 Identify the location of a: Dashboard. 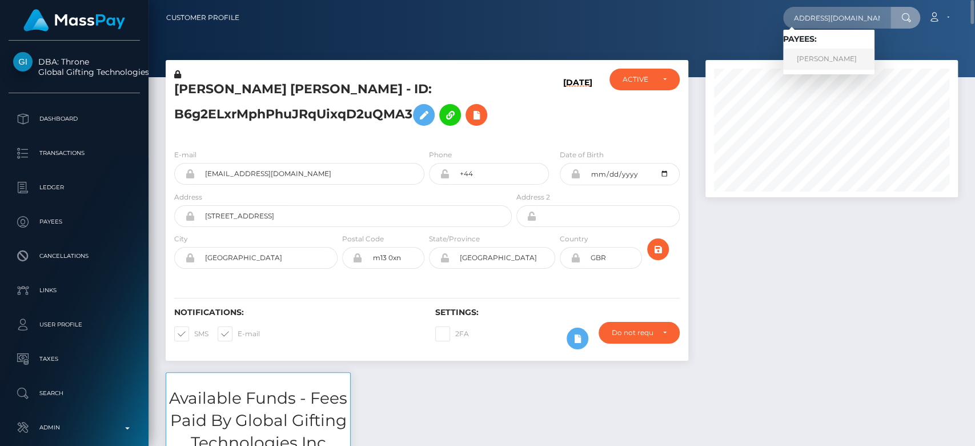
(74, 119).